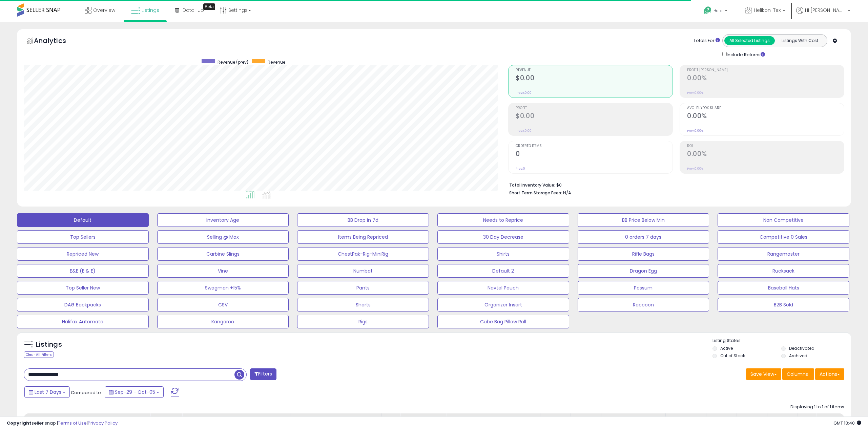  What do you see at coordinates (134, 392) in the screenshot?
I see `button: Sep-29 - Oct-05` at bounding box center [134, 392].